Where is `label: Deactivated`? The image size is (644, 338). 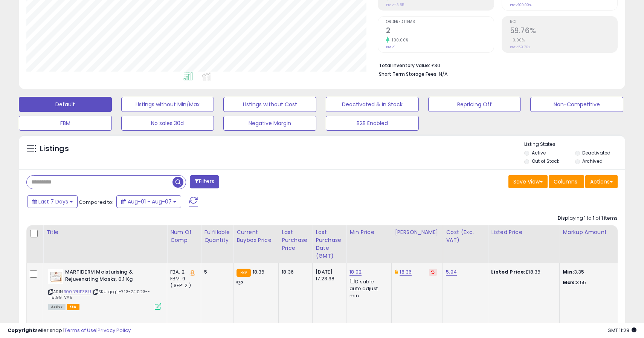 label: Deactivated is located at coordinates (596, 153).